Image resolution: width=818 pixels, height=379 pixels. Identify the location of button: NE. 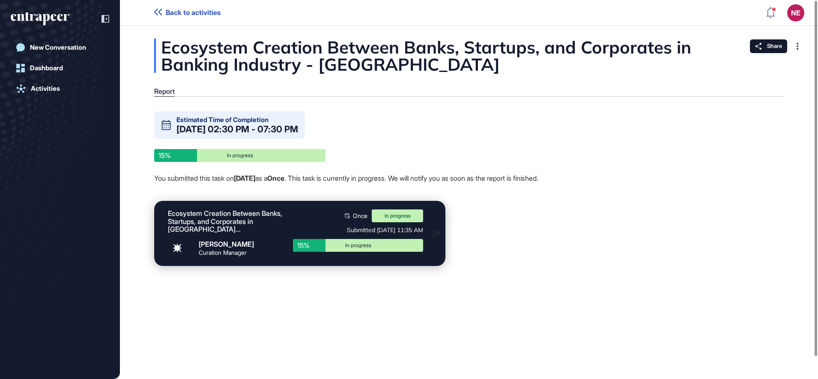
(795, 13).